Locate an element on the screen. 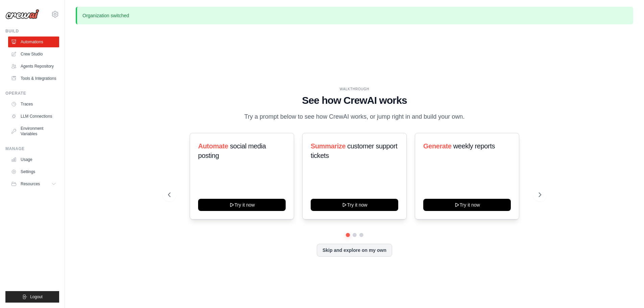 The image size is (644, 308). p: Organization switched is located at coordinates (354, 16).